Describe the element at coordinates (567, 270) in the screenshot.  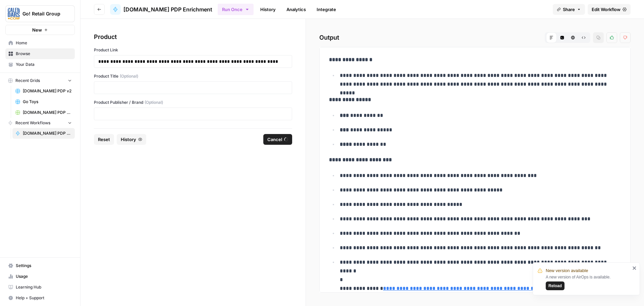
I see `span: New version available` at that location.